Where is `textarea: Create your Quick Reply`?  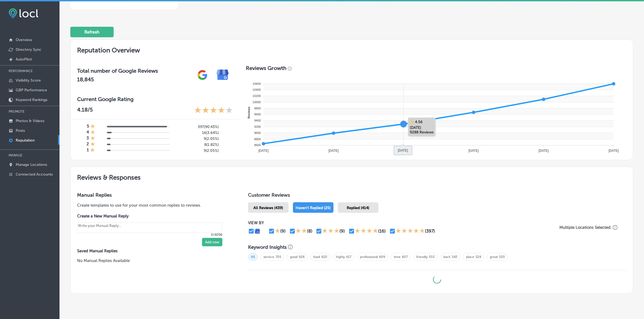 textarea: Create your Quick Reply is located at coordinates (150, 228).